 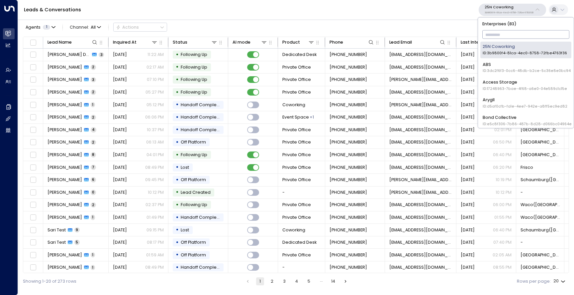 I want to click on span: Jun 16, 2025, so click(x=120, y=167).